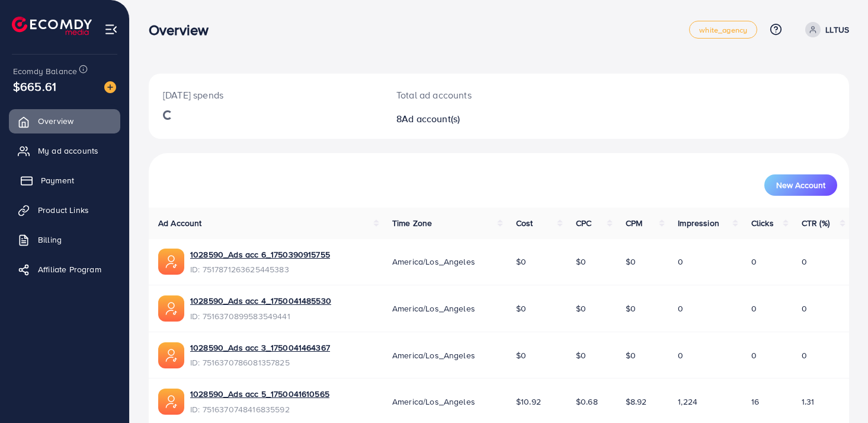 The height and width of the screenshot is (423, 868). I want to click on img: menu, so click(111, 29).